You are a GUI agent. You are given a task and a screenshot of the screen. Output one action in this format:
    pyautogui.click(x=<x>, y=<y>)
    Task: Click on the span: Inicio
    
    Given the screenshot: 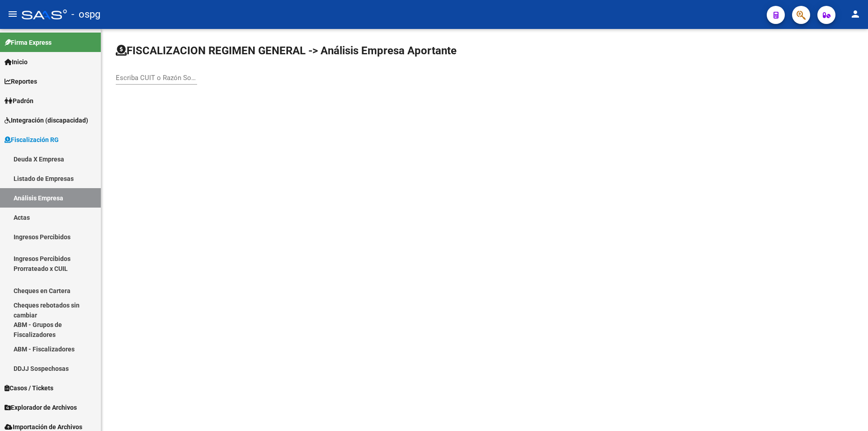 What is the action you would take?
    pyautogui.click(x=16, y=62)
    